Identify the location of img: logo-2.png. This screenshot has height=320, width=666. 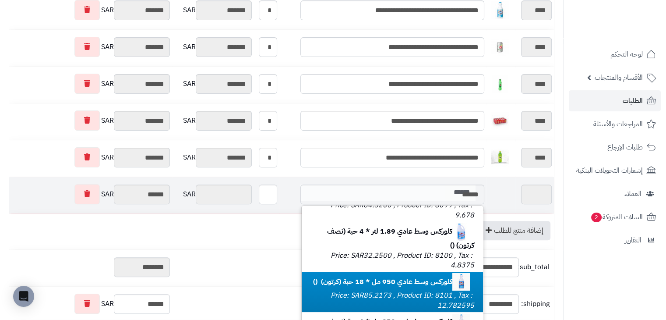
(632, 22).